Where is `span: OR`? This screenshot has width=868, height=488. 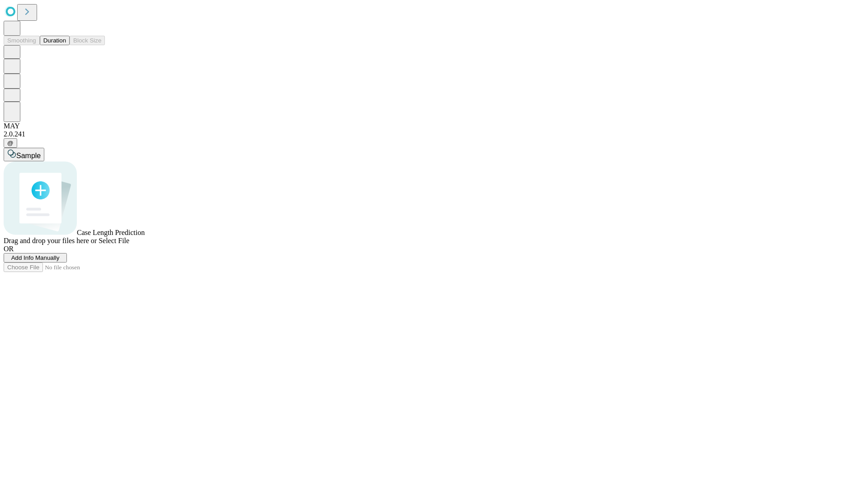
span: OR is located at coordinates (9, 248).